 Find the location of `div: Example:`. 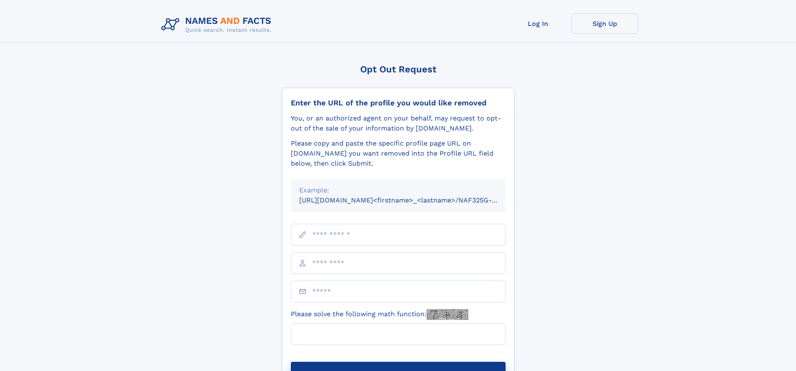

div: Example: is located at coordinates (398, 190).